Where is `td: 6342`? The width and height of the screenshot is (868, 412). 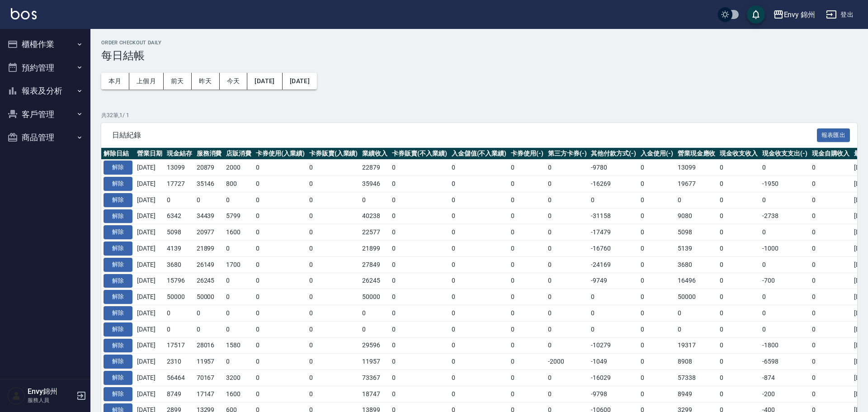
td: 6342 is located at coordinates (179, 216).